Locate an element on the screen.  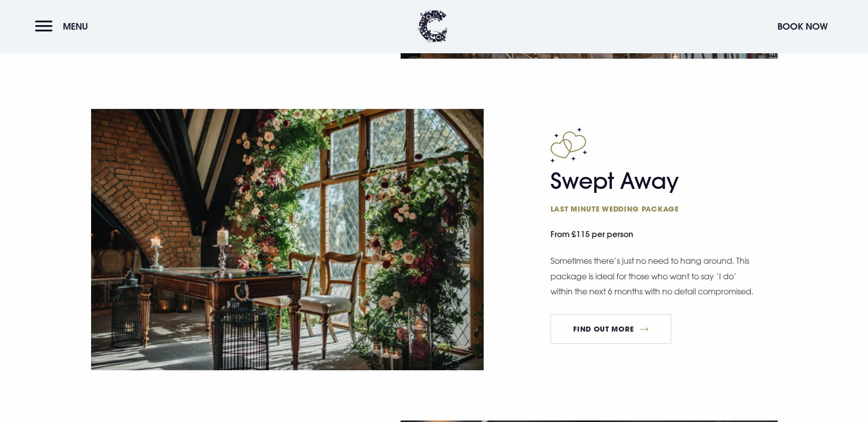
small: From £115 per person is located at coordinates (663, 235).